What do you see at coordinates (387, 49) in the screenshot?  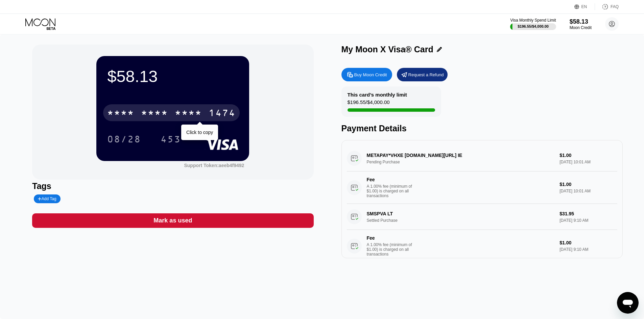 I see `div: My Moon X Visa® Card` at bounding box center [387, 49].